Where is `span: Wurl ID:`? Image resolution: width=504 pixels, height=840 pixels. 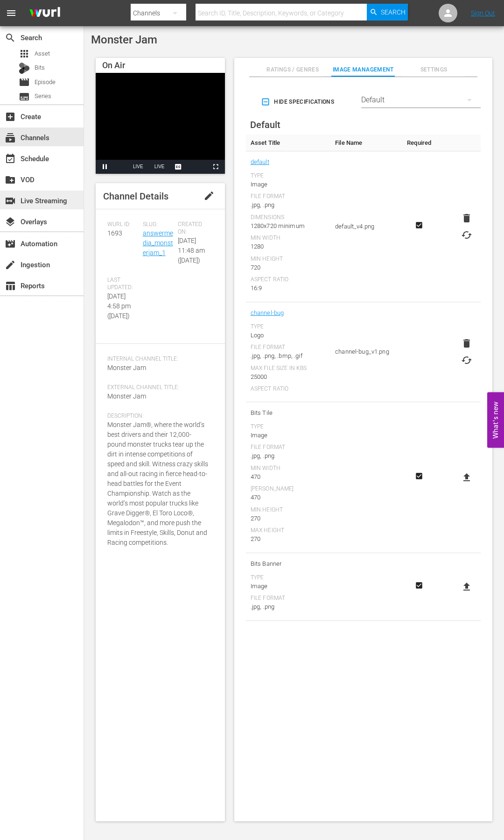 span: Wurl ID: is located at coordinates (123, 224).